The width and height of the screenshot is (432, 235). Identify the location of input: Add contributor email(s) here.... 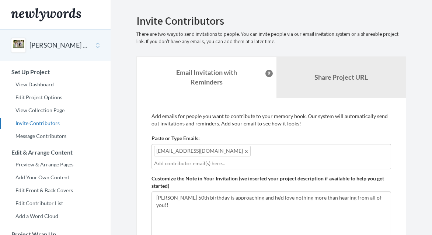
(271, 163).